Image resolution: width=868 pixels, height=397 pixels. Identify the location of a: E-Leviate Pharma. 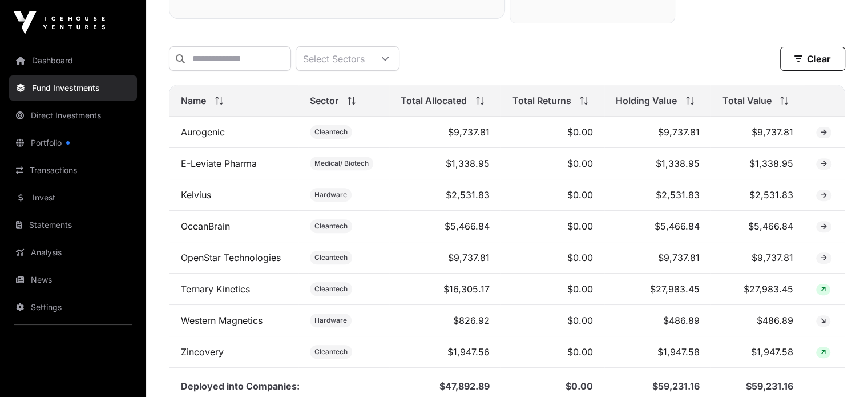
(218, 163).